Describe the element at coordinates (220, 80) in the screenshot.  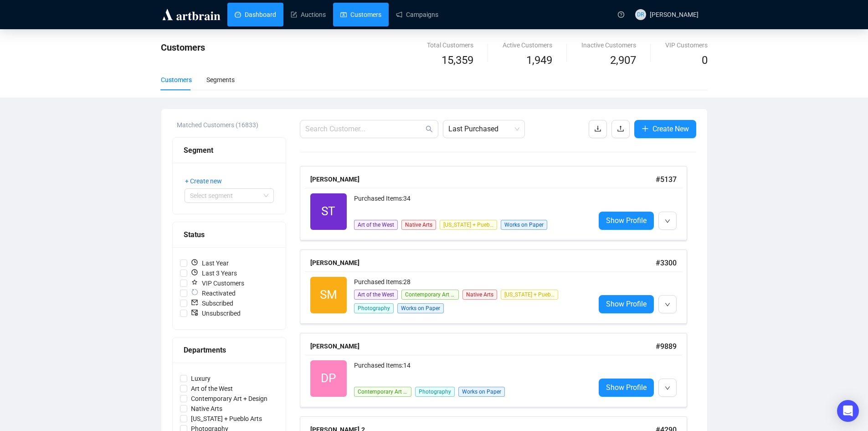
I see `div: Segments` at that location.